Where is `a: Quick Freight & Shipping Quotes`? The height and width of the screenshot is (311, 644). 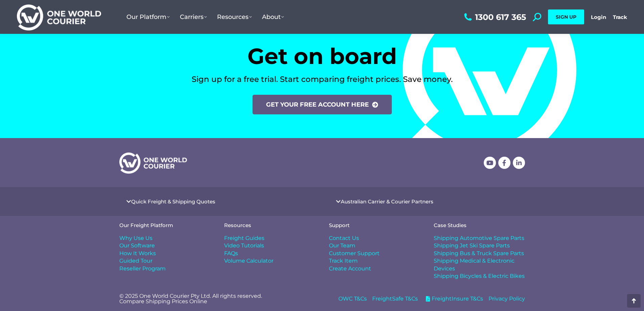
a: Quick Freight & Shipping Quotes is located at coordinates (173, 201).